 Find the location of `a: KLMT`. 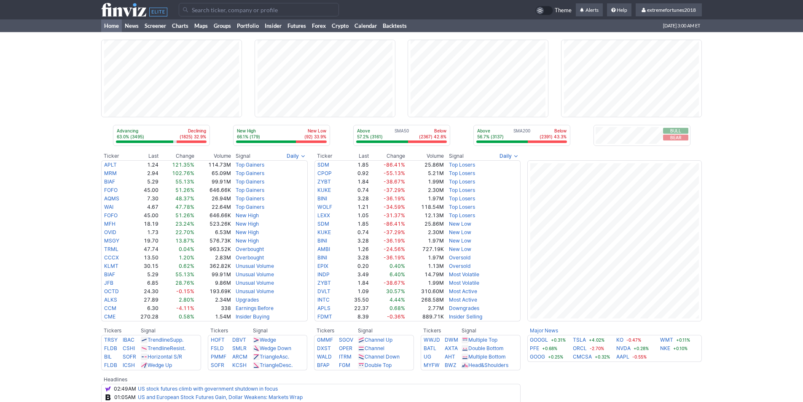

a: KLMT is located at coordinates (111, 265).